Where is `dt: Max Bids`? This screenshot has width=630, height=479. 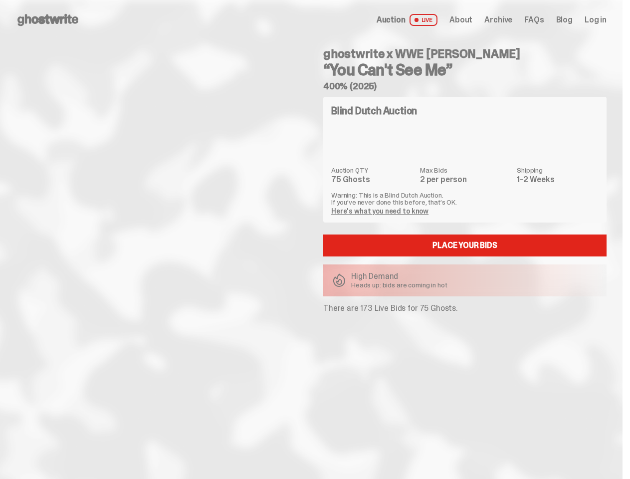
dt: Max Bids is located at coordinates (466, 170).